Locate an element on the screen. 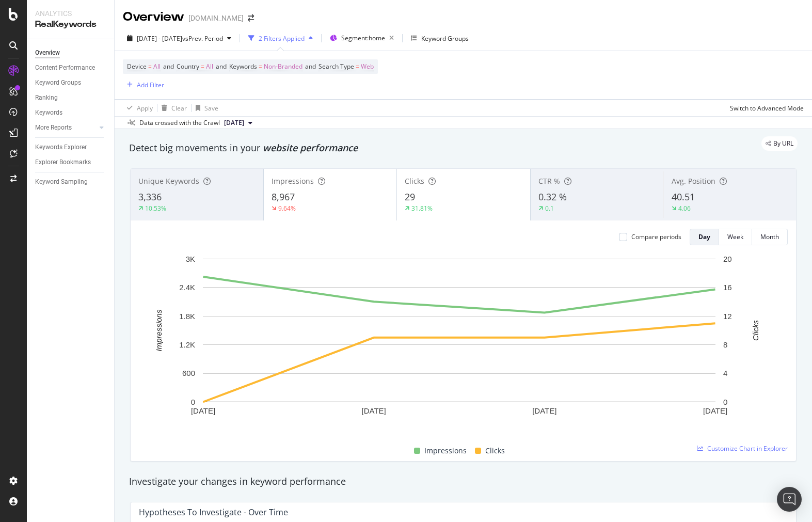  div: 2 Filters Applied is located at coordinates (282, 38).